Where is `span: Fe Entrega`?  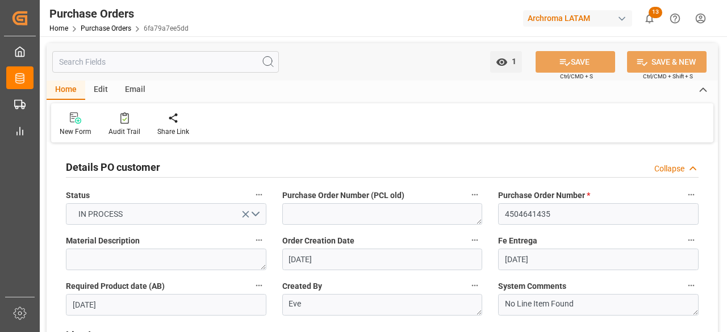
span: Fe Entrega is located at coordinates (517, 241).